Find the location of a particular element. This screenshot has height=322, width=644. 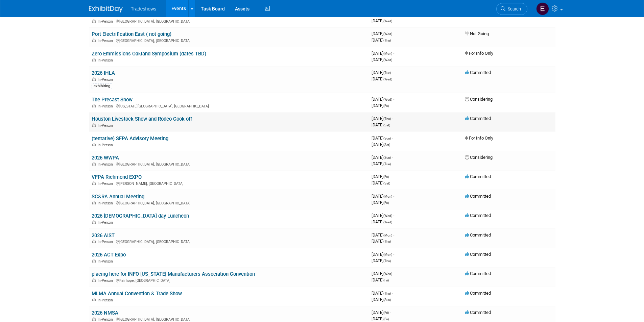

span: (Sat) is located at coordinates (386, 145).